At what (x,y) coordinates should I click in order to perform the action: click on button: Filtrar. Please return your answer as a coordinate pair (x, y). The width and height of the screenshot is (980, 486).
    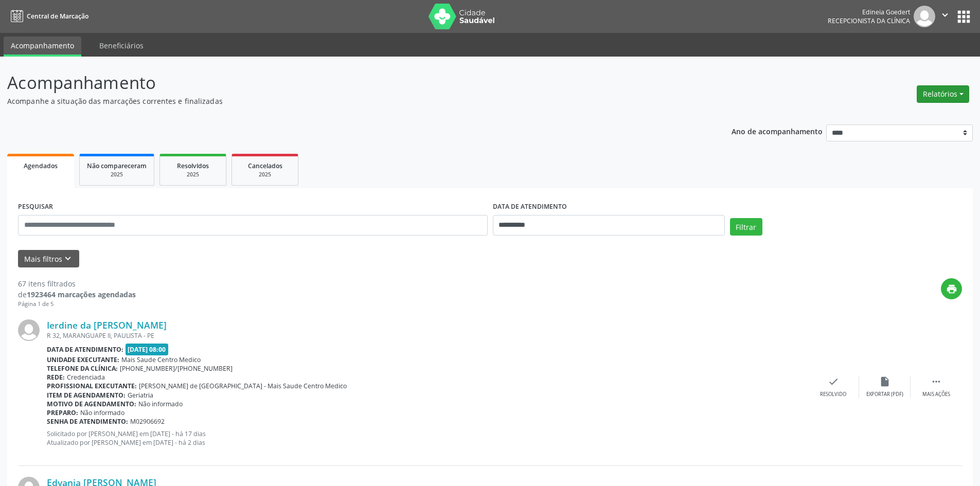
    Looking at the image, I should click on (746, 227).